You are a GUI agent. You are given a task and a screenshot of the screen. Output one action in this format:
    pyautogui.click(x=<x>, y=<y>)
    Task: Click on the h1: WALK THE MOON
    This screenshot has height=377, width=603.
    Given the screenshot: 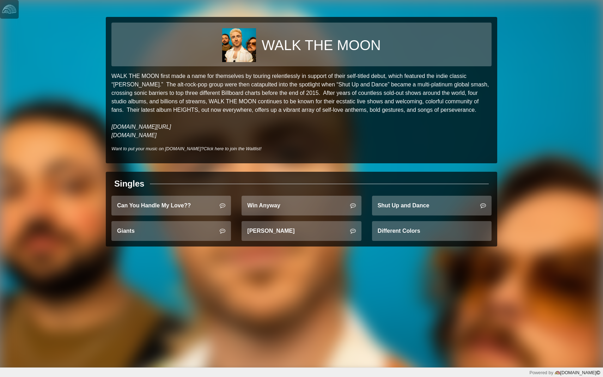 What is the action you would take?
    pyautogui.click(x=321, y=45)
    